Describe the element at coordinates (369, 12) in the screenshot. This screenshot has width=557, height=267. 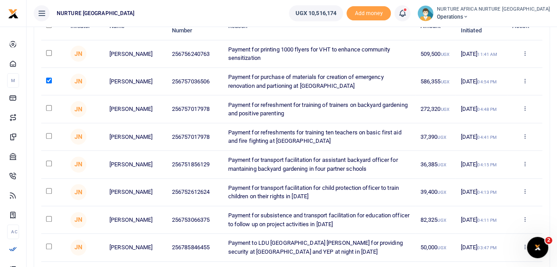
I see `a: Add money` at that location.